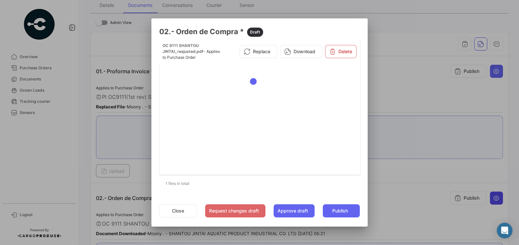 The height and width of the screenshot is (245, 519). What do you see at coordinates (341, 211) in the screenshot?
I see `button: Publish` at bounding box center [341, 211].